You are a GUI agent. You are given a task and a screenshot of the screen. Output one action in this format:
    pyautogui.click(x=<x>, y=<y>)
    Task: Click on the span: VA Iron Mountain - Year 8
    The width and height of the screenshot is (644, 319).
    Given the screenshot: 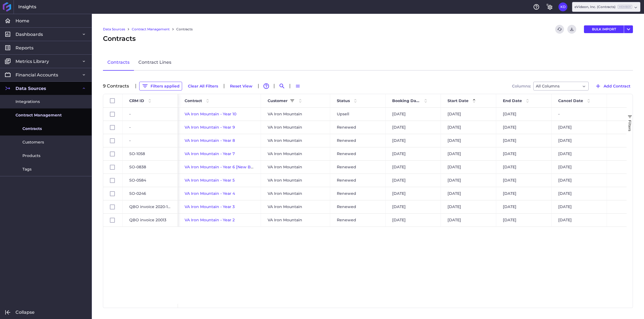 What is the action you would take?
    pyautogui.click(x=210, y=140)
    